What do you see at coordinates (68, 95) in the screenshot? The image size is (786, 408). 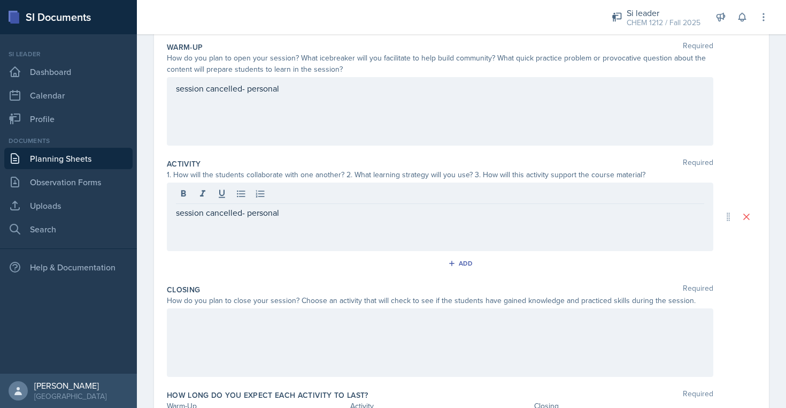 I see `a: Calendar` at bounding box center [68, 95].